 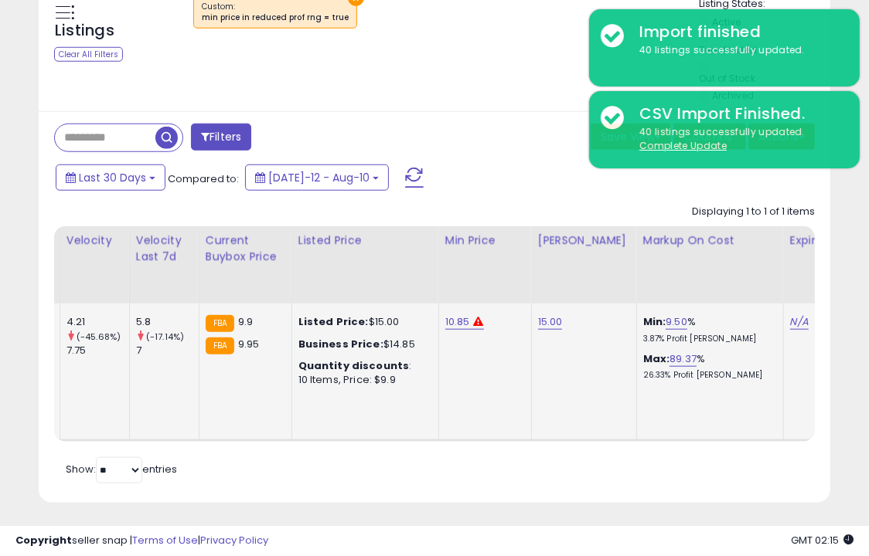 I want to click on a: 9.50, so click(x=676, y=322).